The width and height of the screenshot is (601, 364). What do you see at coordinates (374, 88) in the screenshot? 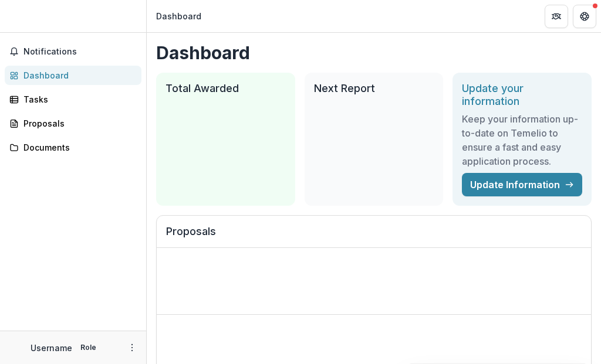
I see `h2: Next Report` at bounding box center [374, 88].